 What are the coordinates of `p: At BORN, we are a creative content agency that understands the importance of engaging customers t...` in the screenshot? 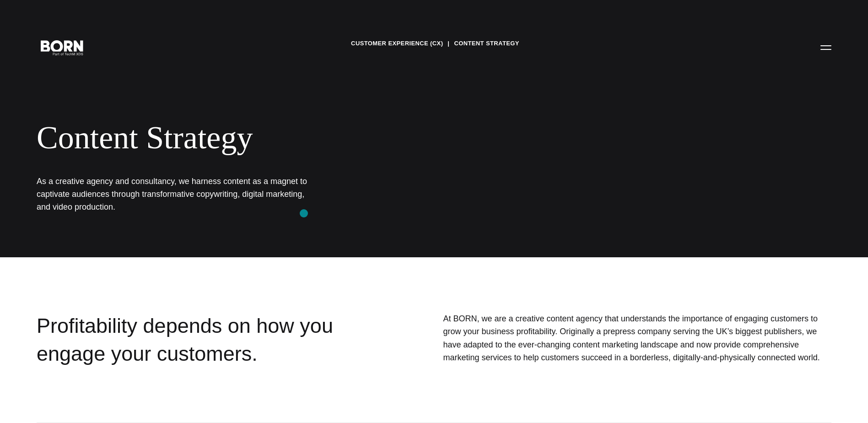 It's located at (637, 338).